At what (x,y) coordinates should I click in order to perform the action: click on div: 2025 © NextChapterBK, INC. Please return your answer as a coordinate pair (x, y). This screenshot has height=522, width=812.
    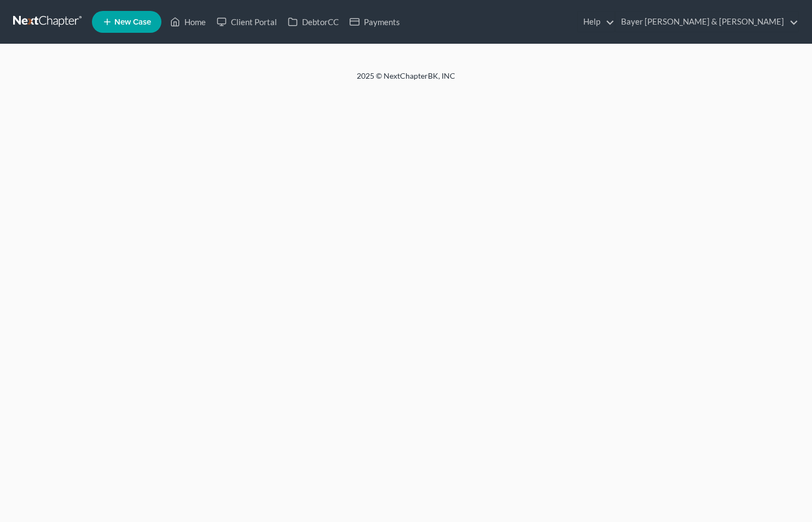
    Looking at the image, I should click on (406, 80).